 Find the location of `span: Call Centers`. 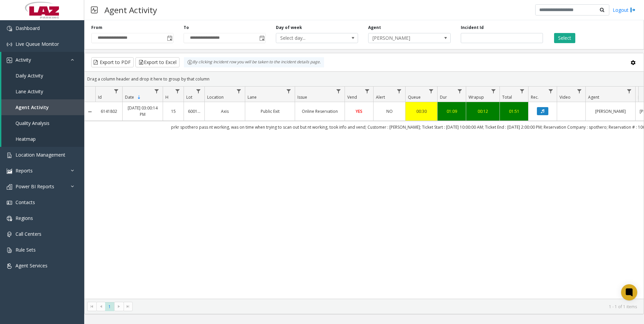

span: Call Centers is located at coordinates (28, 234).